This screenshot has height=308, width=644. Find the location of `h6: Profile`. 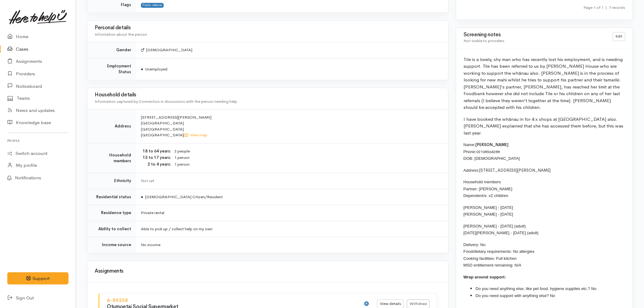

h6: Profile is located at coordinates (38, 140).